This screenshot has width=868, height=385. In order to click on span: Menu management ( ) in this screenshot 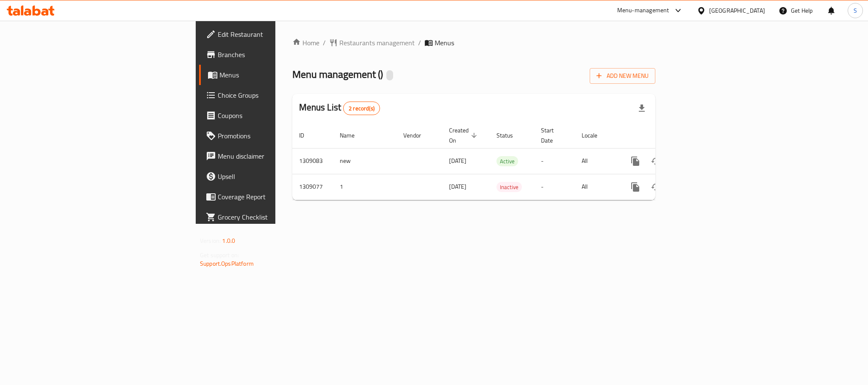, I will do `click(337, 74)`.